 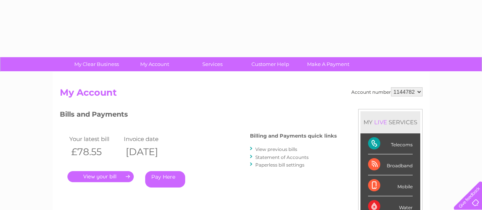 What do you see at coordinates (390, 144) in the screenshot?
I see `div: Telecoms` at bounding box center [390, 144].